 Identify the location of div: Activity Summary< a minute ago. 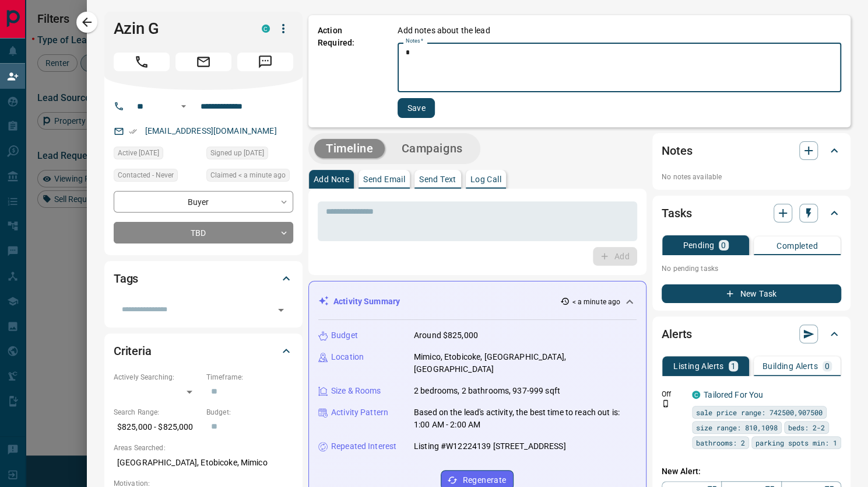
(477, 301).